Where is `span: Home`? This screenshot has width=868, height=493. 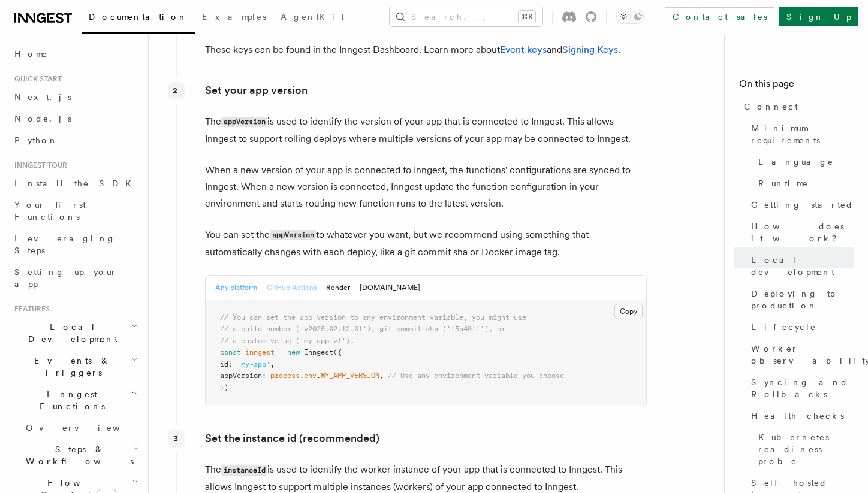 span: Home is located at coordinates (31, 54).